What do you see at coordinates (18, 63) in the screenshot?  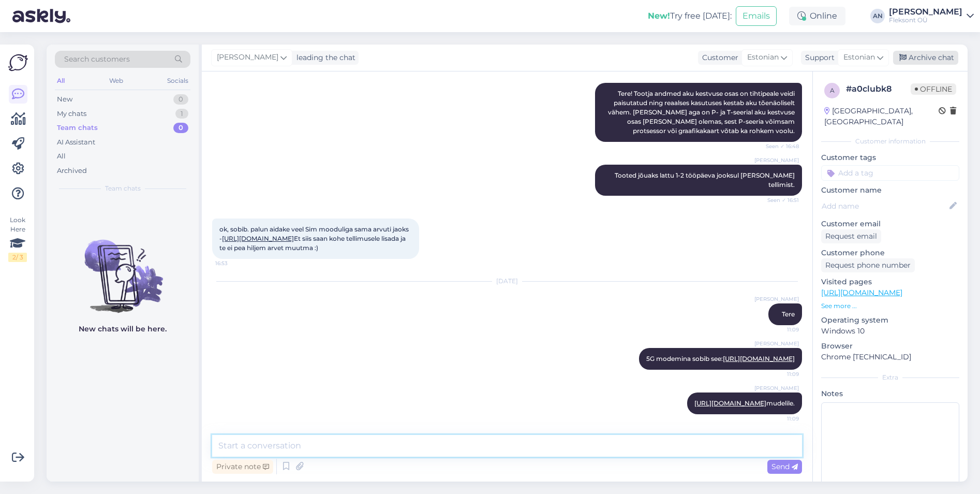 I see `img: Askly Logo` at bounding box center [18, 63].